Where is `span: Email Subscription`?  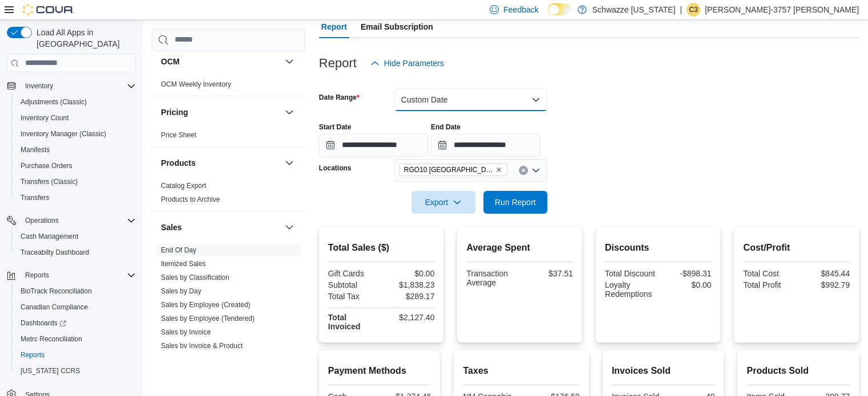
span: Email Subscription is located at coordinates (396, 27).